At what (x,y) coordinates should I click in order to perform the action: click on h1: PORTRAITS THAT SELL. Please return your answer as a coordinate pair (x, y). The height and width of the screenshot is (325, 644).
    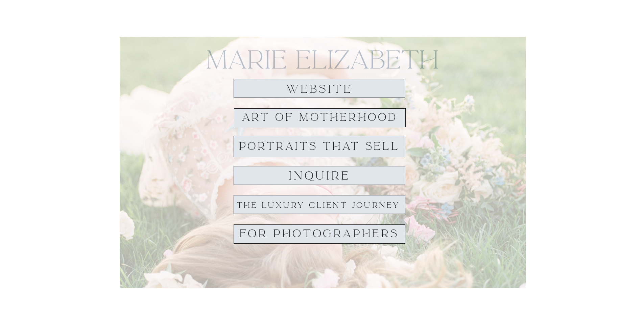
    Looking at the image, I should click on (320, 146).